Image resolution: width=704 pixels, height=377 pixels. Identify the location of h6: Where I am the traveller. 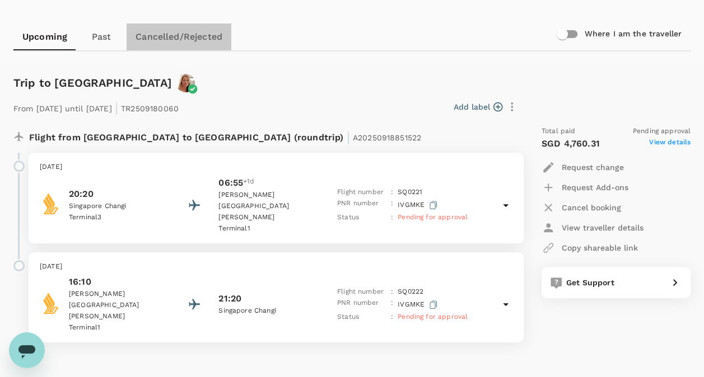
(633, 34).